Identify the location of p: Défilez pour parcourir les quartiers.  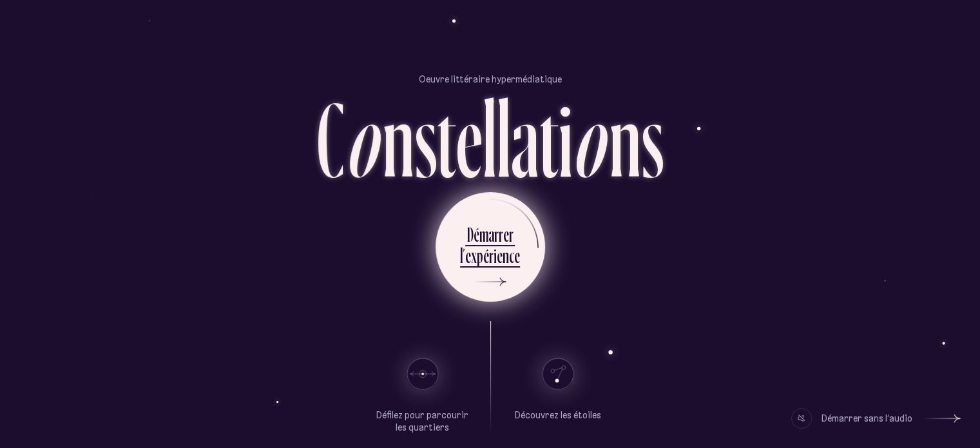
(423, 422).